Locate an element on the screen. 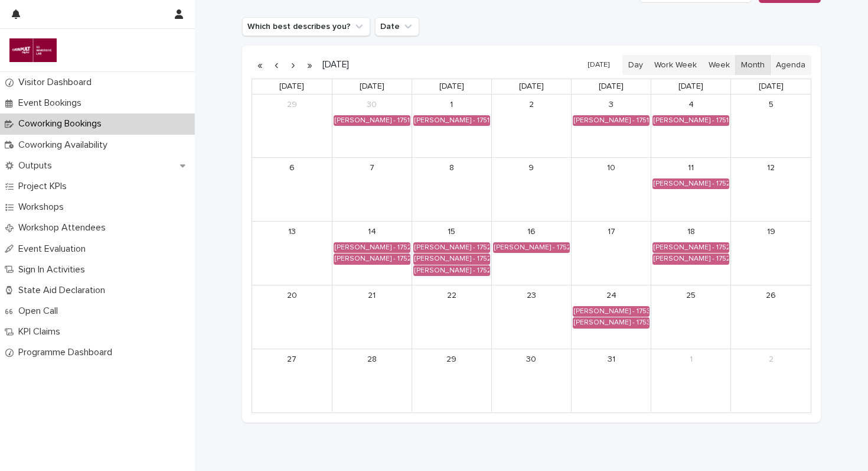  a: July 1, 2025 is located at coordinates (451, 105).